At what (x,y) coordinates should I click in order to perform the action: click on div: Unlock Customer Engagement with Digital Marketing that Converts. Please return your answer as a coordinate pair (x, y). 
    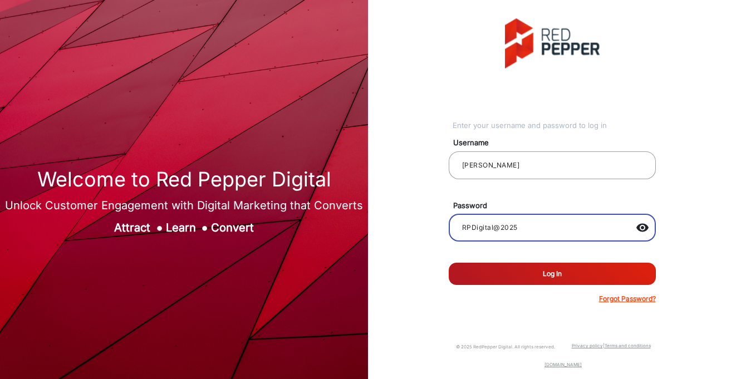
    Looking at the image, I should click on (184, 206).